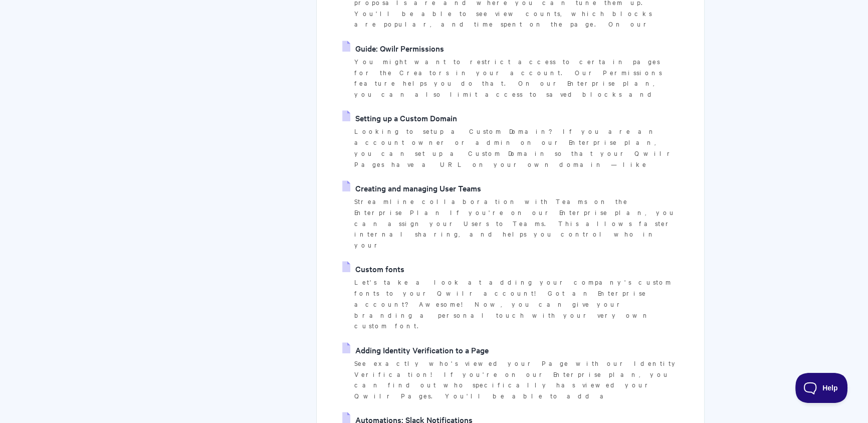 The image size is (868, 423). I want to click on a: Adding Identity Verification to a Page, so click(416, 350).